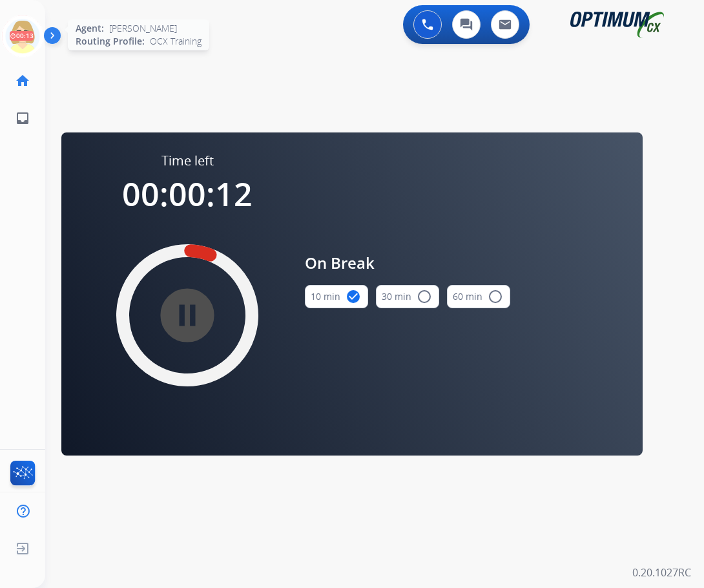 The image size is (704, 588). Describe the element at coordinates (110, 41) in the screenshot. I see `span: Routing Profile:` at that location.